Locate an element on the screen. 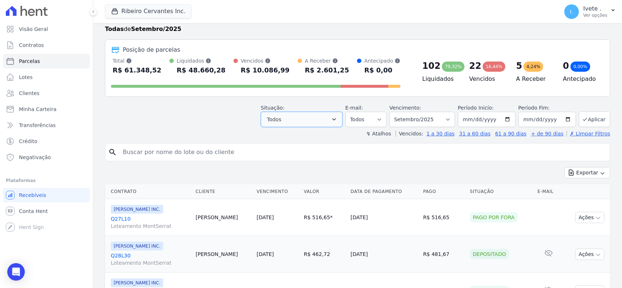 The width and height of the screenshot is (622, 288). span: Lotes is located at coordinates (26, 77).